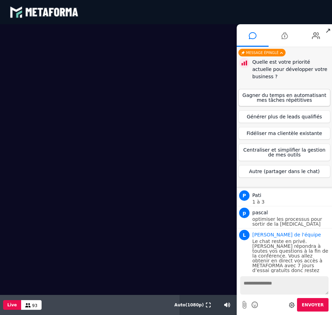  Describe the element at coordinates (262, 53) in the screenshot. I see `div: Message épinglé` at that location.